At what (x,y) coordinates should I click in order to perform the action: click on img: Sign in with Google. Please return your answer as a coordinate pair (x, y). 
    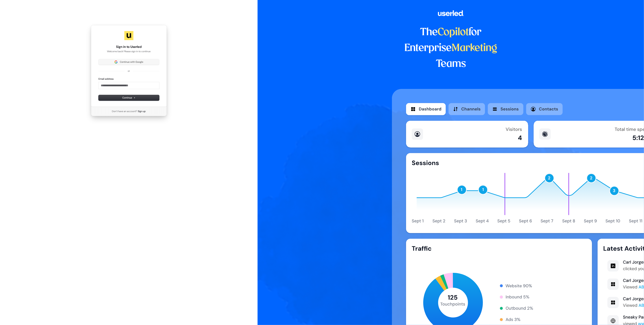
    Looking at the image, I should click on (116, 62).